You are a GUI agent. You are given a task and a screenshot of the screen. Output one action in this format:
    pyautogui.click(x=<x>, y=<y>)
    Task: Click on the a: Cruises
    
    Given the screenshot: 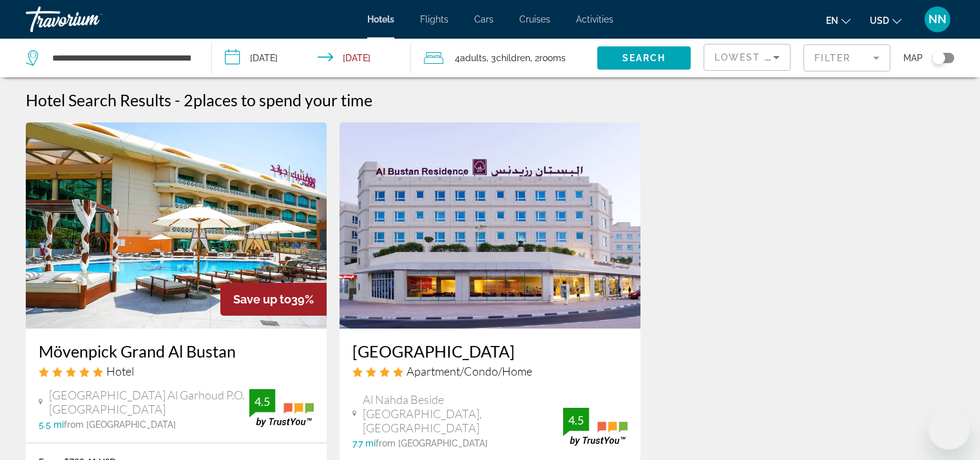 What is the action you would take?
    pyautogui.click(x=534, y=19)
    